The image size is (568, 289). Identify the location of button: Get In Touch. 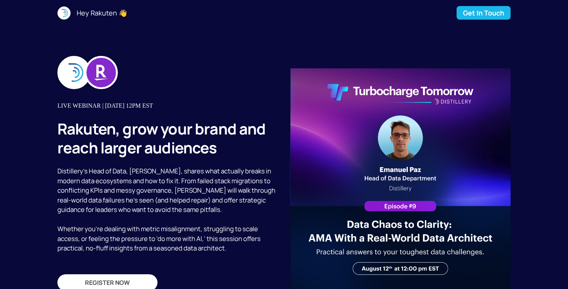
(484, 13).